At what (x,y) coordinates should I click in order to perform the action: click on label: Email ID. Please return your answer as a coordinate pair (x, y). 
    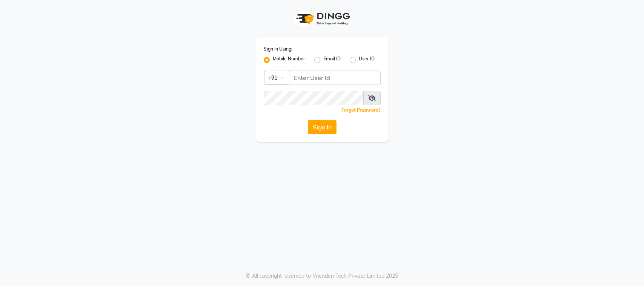
    Looking at the image, I should click on (331, 60).